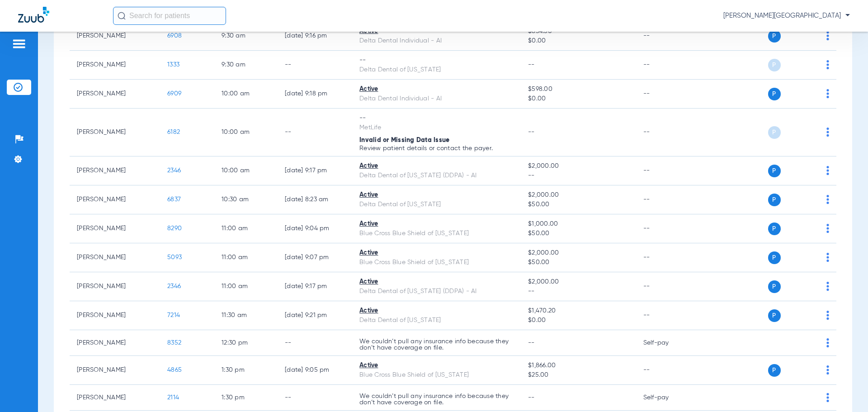 This screenshot has height=412, width=868. What do you see at coordinates (578, 375) in the screenshot?
I see `span: $25.00` at bounding box center [578, 375].